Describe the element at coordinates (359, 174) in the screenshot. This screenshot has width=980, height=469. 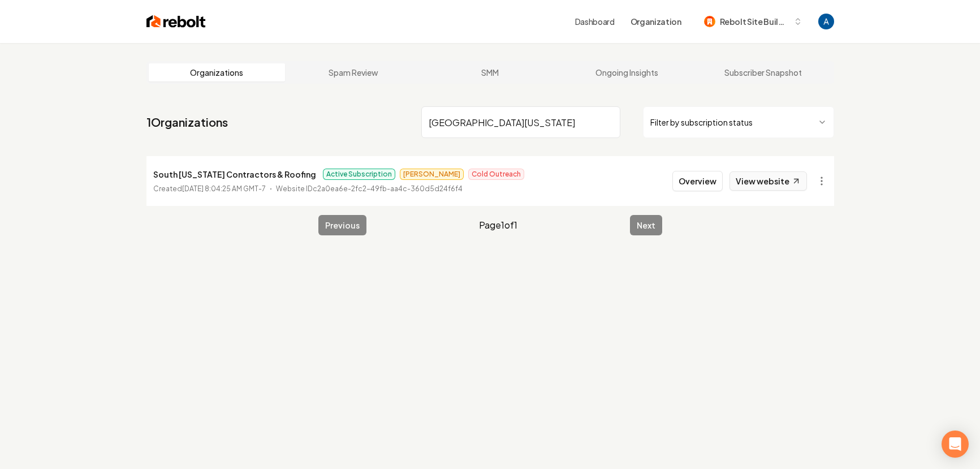
I see `span: Active Subscription` at that location.